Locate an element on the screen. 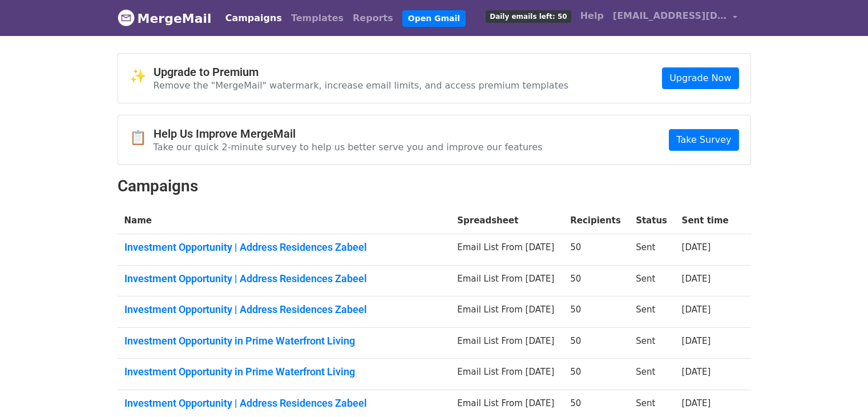 The image size is (868, 417). a: Help is located at coordinates (591, 16).